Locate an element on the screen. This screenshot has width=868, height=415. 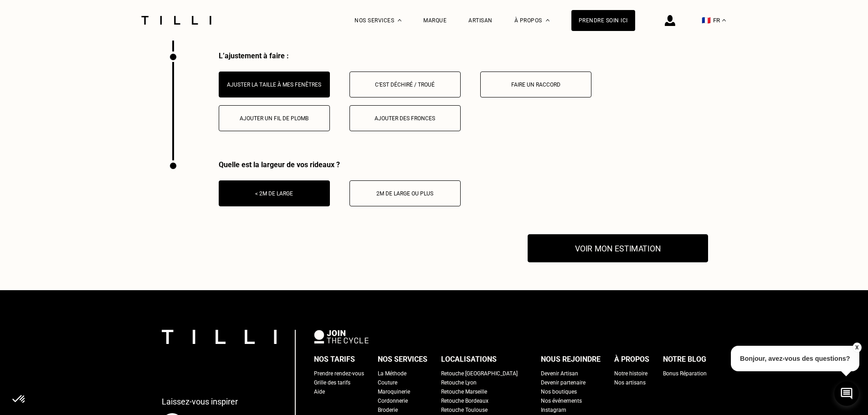
a: Nos artisans is located at coordinates (630, 383).